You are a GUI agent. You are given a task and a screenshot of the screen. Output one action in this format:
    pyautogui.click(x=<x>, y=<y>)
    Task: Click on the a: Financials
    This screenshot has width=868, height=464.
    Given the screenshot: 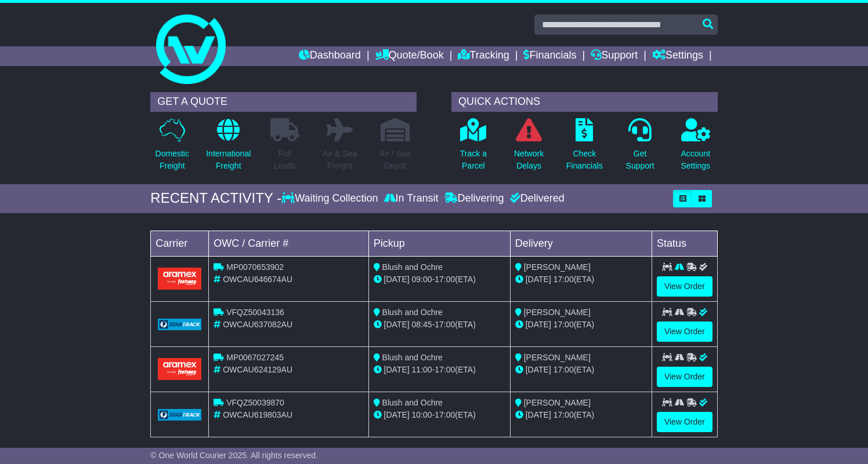 What is the action you would take?
    pyautogui.click(x=549, y=56)
    